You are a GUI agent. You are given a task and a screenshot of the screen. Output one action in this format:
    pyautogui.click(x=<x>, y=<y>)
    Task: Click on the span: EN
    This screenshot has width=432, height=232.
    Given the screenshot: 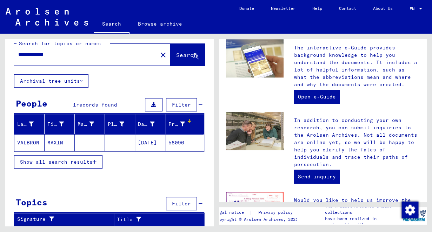 What is the action you would take?
    pyautogui.click(x=413, y=9)
    